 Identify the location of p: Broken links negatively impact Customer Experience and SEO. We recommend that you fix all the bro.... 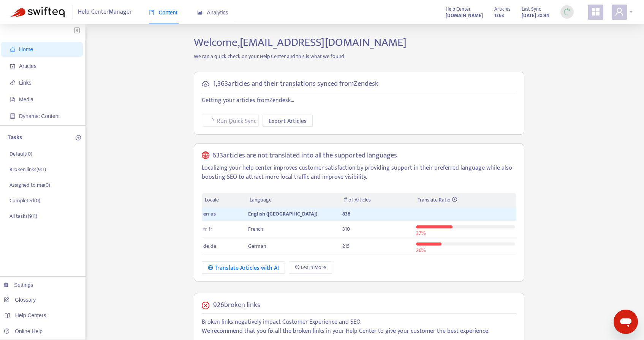
(359, 327).